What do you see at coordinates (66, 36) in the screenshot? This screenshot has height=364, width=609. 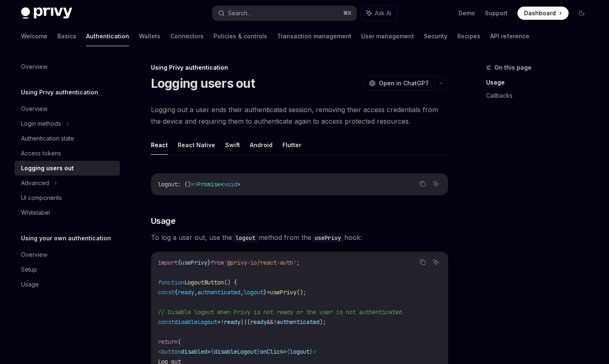 I see `a: Basics` at bounding box center [66, 36].